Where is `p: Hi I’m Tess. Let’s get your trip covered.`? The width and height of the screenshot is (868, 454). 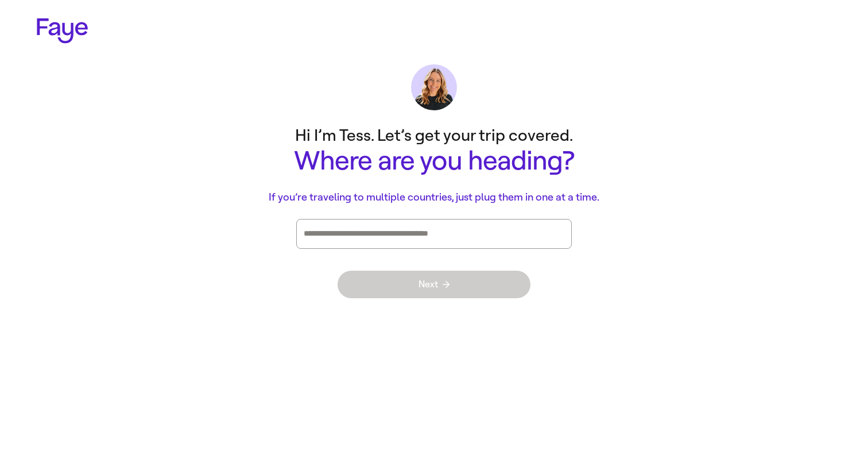 p: Hi I’m Tess. Let’s get your trip covered. is located at coordinates (434, 135).